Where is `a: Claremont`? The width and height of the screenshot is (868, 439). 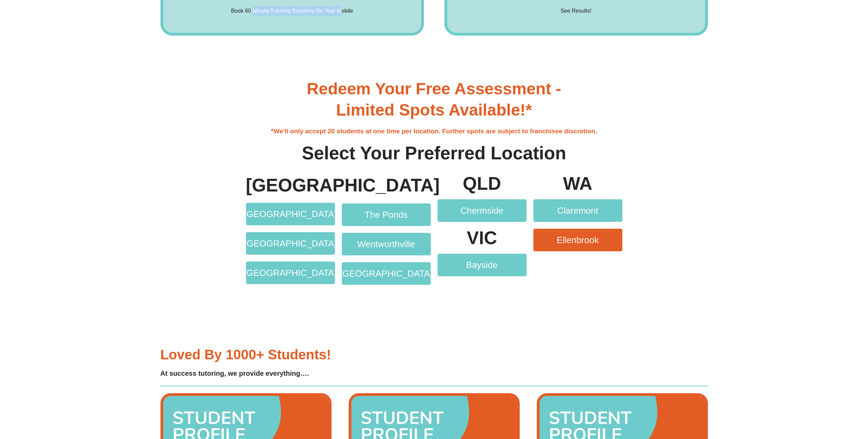
a: Claremont is located at coordinates (577, 211).